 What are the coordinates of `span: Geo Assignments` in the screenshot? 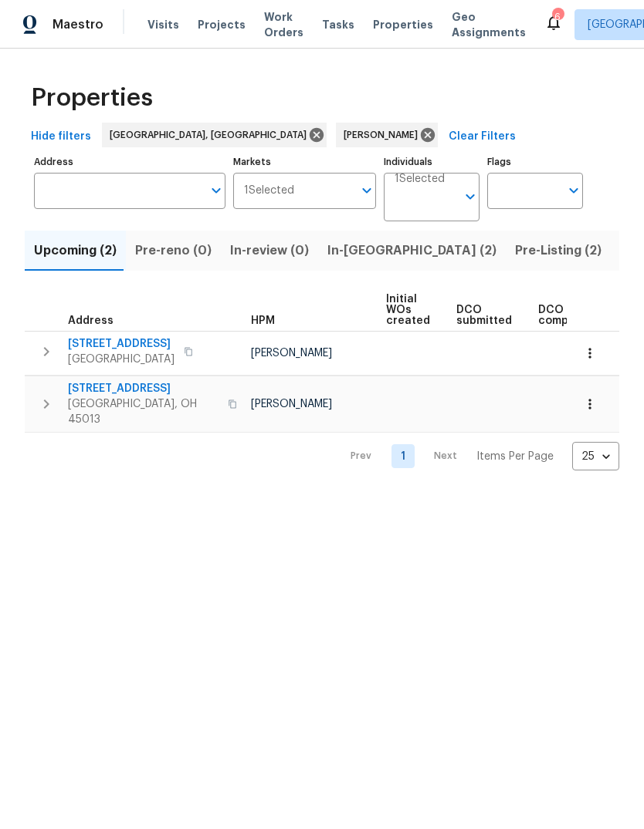 It's located at (488, 24).